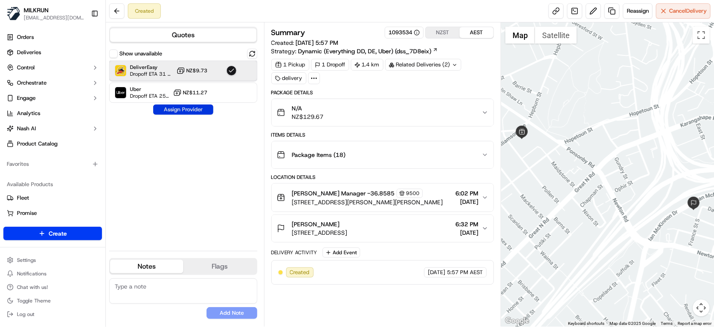  What do you see at coordinates (29, 52) in the screenshot?
I see `span: Deliveries` at bounding box center [29, 52].